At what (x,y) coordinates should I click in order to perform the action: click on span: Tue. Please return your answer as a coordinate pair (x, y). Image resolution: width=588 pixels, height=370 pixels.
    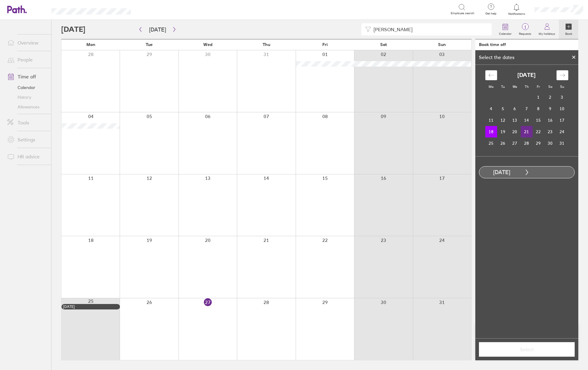
    Looking at the image, I should click on (149, 44).